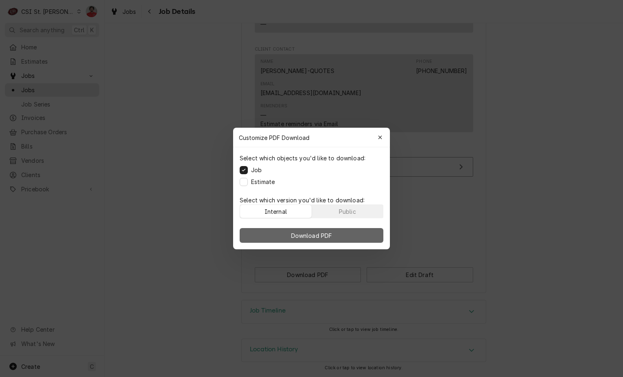 This screenshot has height=377, width=623. What do you see at coordinates (311, 138) in the screenshot?
I see `div: Customize PDF Download` at bounding box center [311, 138].